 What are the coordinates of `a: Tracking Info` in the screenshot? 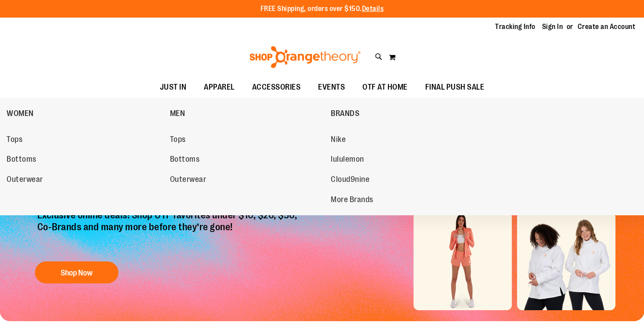 It's located at (516, 27).